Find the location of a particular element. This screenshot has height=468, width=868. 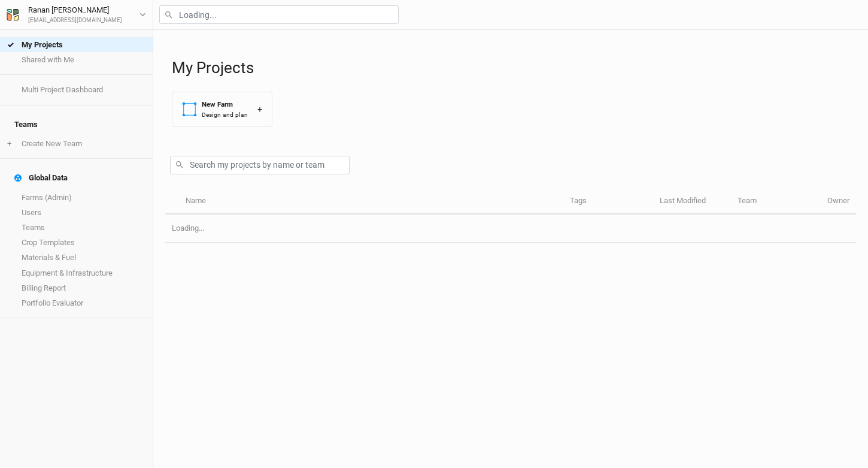

th: Team is located at coordinates (776, 202).